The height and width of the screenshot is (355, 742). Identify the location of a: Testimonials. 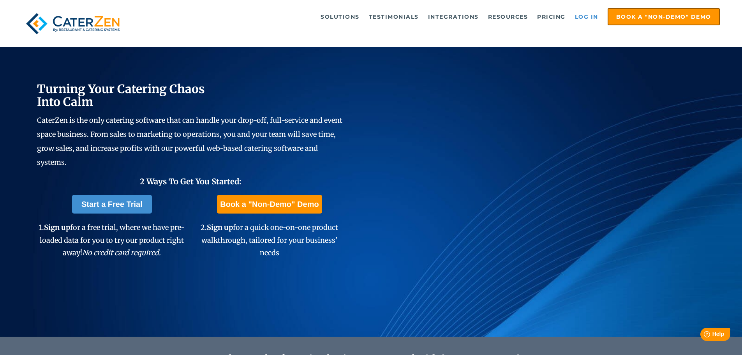
(394, 17).